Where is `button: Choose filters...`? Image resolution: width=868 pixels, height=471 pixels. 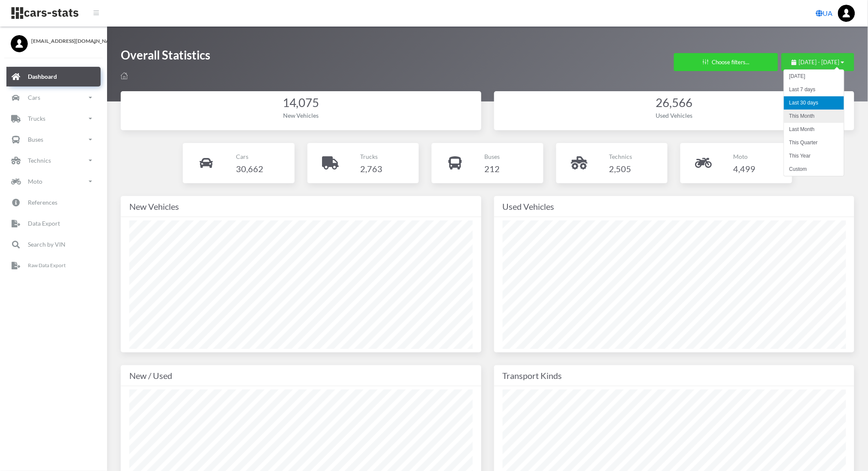
button: Choose filters... is located at coordinates (726, 62).